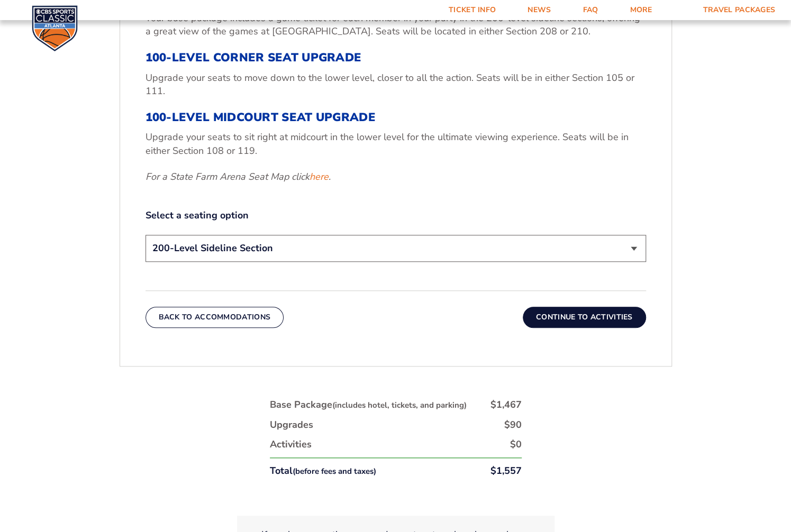 This screenshot has width=791, height=532. What do you see at coordinates (506, 470) in the screenshot?
I see `div: $1,557` at bounding box center [506, 470].